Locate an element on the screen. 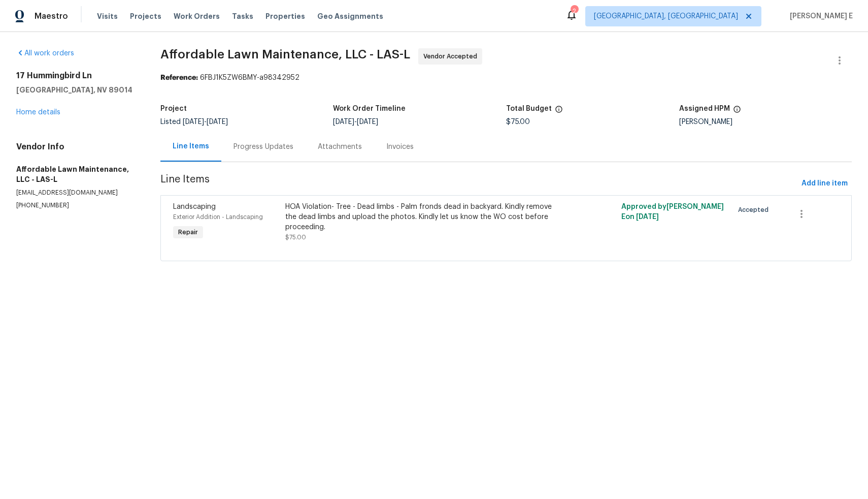  span: Affordable Lawn Maintenance, LLC - LAS-L is located at coordinates (285, 54).